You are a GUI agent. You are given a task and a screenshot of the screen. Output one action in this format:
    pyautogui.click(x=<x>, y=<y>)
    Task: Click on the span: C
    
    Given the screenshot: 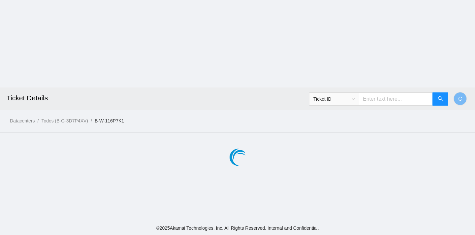 What is the action you would take?
    pyautogui.click(x=460, y=99)
    